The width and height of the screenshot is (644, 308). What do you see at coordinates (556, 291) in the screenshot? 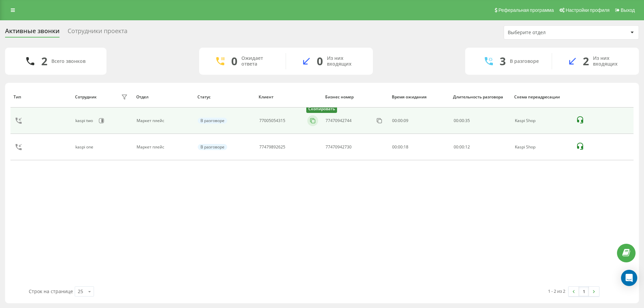
I see `div: 1 - 2 из 2` at bounding box center [556, 291].